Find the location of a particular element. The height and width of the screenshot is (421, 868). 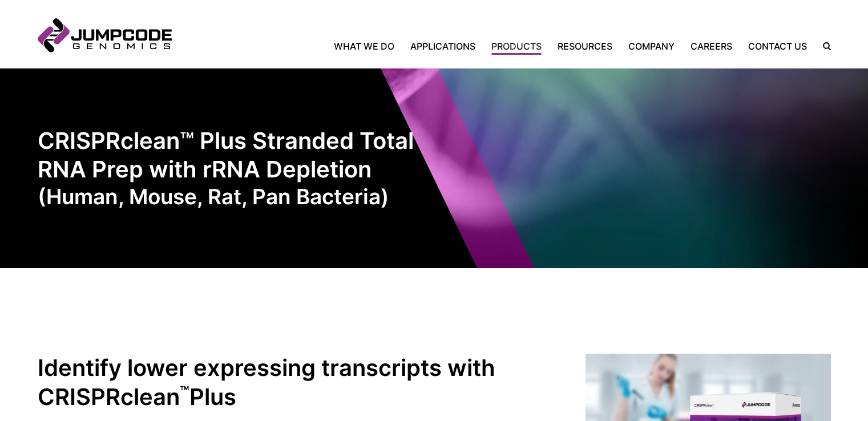

a: Products is located at coordinates (516, 46).